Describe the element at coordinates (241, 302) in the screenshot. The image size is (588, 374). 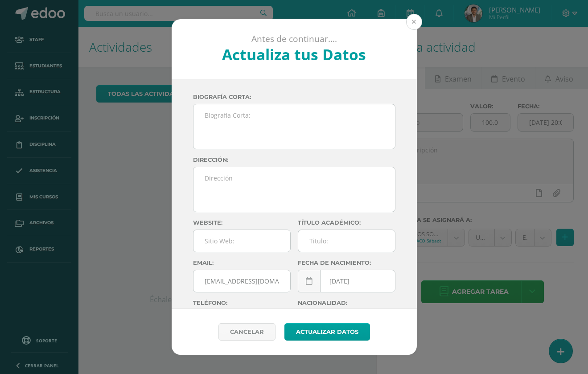
I see `label: Teléfono:` at that location.